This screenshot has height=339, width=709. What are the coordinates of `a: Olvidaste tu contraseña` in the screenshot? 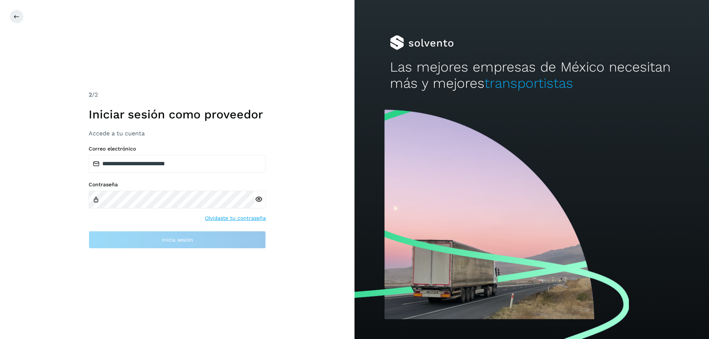 It's located at (235, 218).